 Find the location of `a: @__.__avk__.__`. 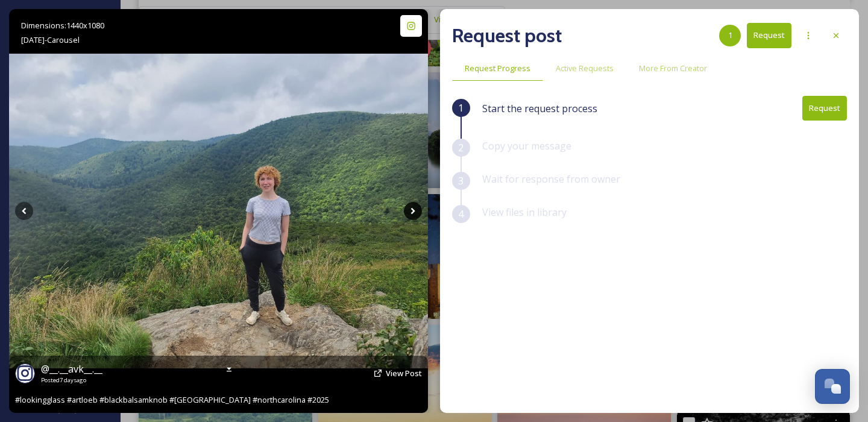

a: @__.__avk__.__ is located at coordinates (72, 369).